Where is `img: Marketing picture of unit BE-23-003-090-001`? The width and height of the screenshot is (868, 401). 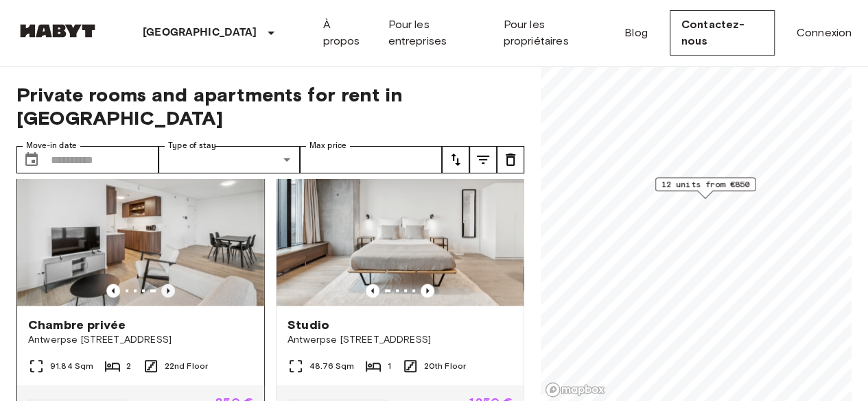
img: Marketing picture of unit BE-23-003-090-001 is located at coordinates (140, 223).